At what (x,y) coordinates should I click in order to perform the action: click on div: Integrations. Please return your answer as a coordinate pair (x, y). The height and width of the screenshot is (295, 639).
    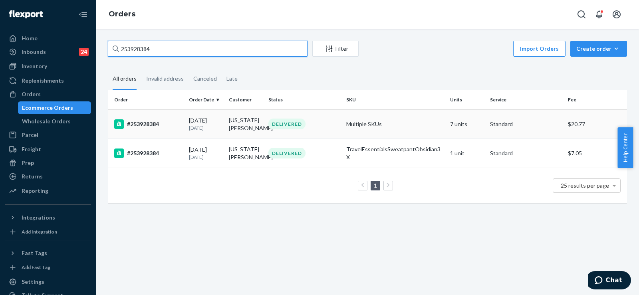
    Looking at the image, I should click on (38, 218).